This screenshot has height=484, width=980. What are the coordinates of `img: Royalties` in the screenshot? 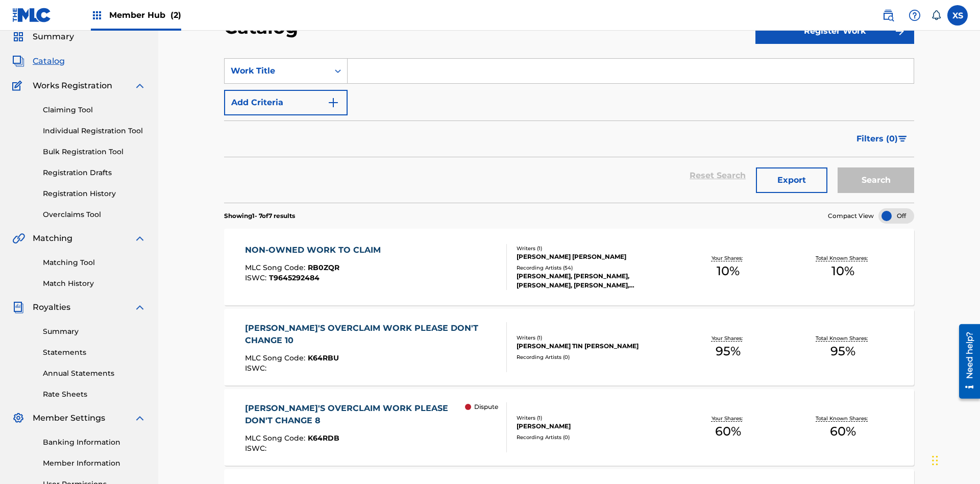 It's located at (18, 308).